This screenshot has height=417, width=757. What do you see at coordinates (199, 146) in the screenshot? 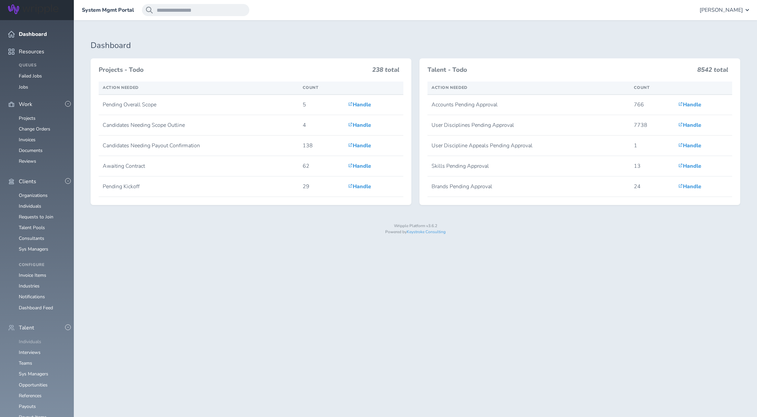
I see `td: Candidates Needing Payout Confirmation` at bounding box center [199, 146].